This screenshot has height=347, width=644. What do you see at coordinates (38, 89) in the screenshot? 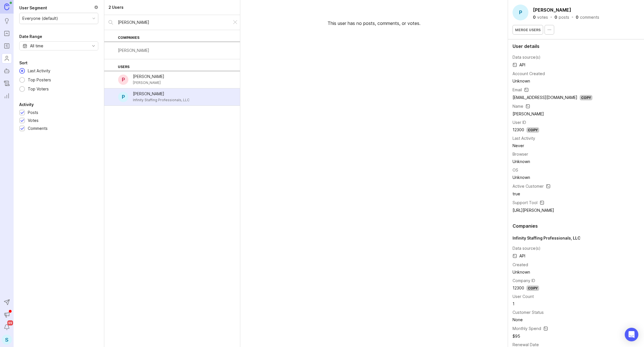
I see `div: Top Voters` at bounding box center [38, 89].